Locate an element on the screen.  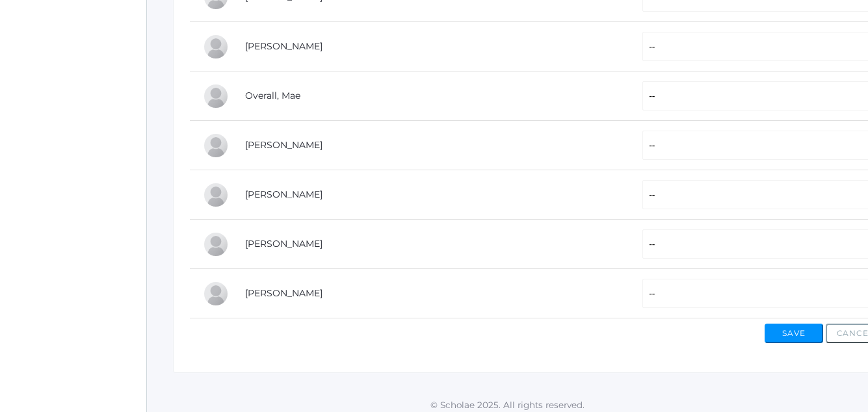
div: Mae Overall is located at coordinates (216, 96).